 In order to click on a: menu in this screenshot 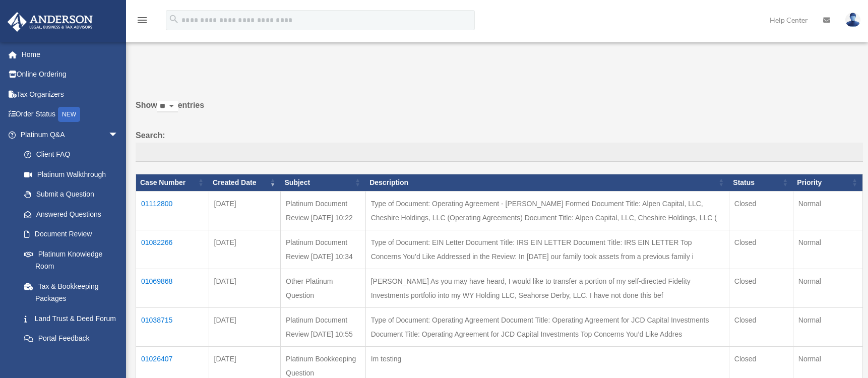, I will do `click(142, 22)`.